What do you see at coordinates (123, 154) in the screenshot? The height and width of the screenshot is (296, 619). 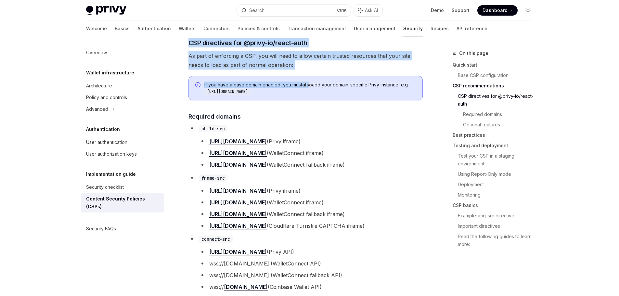 I see `a: User authorization keys` at bounding box center [123, 154].